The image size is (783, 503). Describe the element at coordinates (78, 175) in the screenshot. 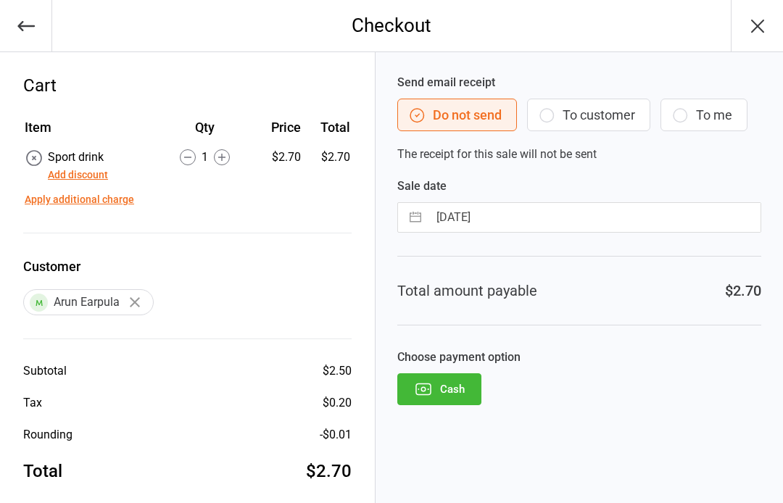

I see `button: Add discount` at that location.